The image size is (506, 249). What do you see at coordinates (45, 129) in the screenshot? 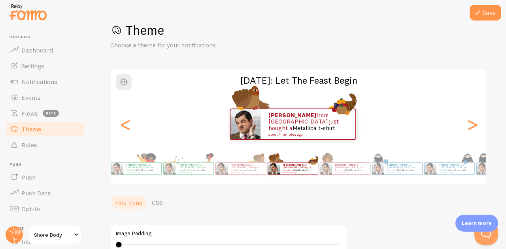
I see `a: Theme` at bounding box center [45, 129].